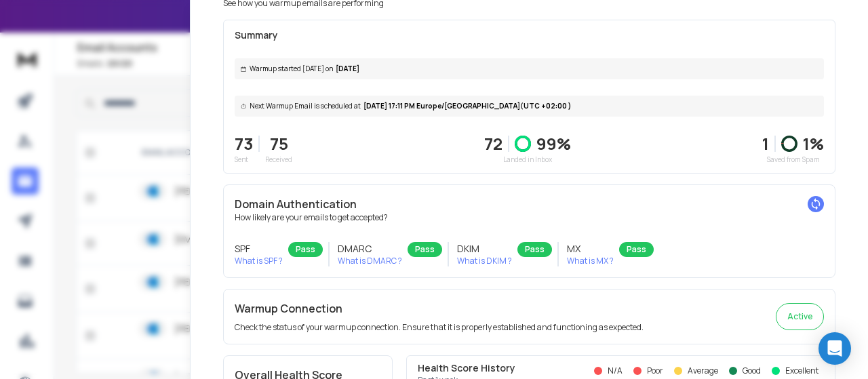 Image resolution: width=868 pixels, height=379 pixels. I want to click on h3: SPF, so click(258, 249).